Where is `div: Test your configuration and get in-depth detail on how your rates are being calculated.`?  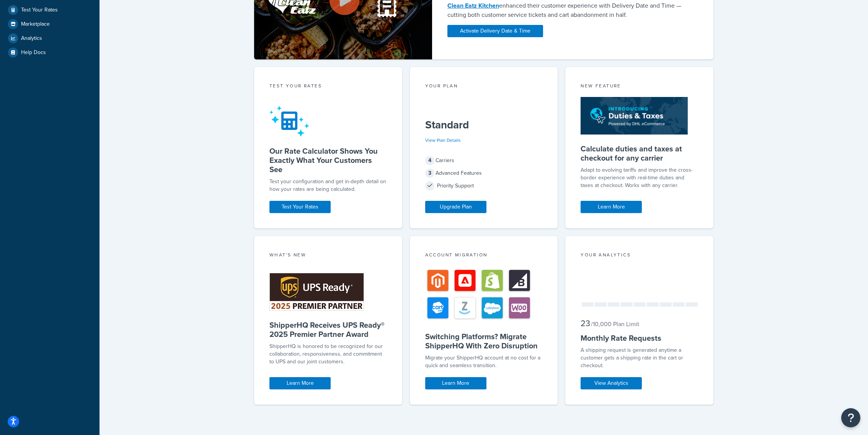 div: Test your configuration and get in-depth detail on how your rates are being calculated. is located at coordinates (328, 185).